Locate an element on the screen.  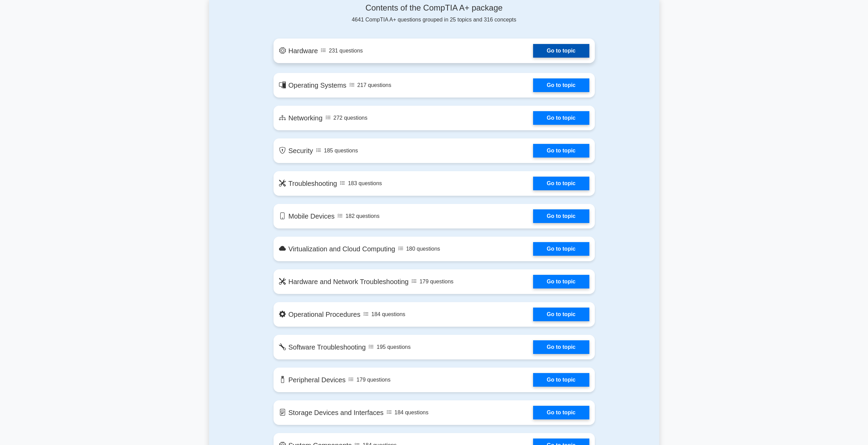
div: 4641 CompTIA A+ questions grouped in 25 topics and 316 concepts is located at coordinates (434, 13).